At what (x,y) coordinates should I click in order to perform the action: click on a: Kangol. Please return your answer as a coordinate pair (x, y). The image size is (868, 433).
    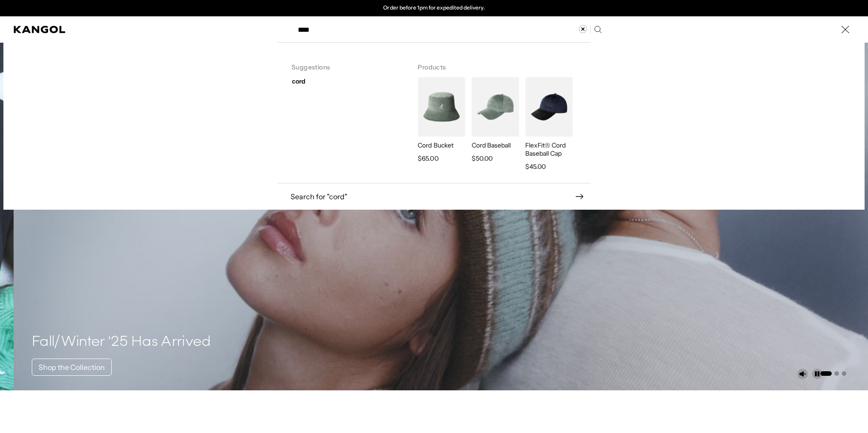
    Looking at the image, I should click on (40, 30).